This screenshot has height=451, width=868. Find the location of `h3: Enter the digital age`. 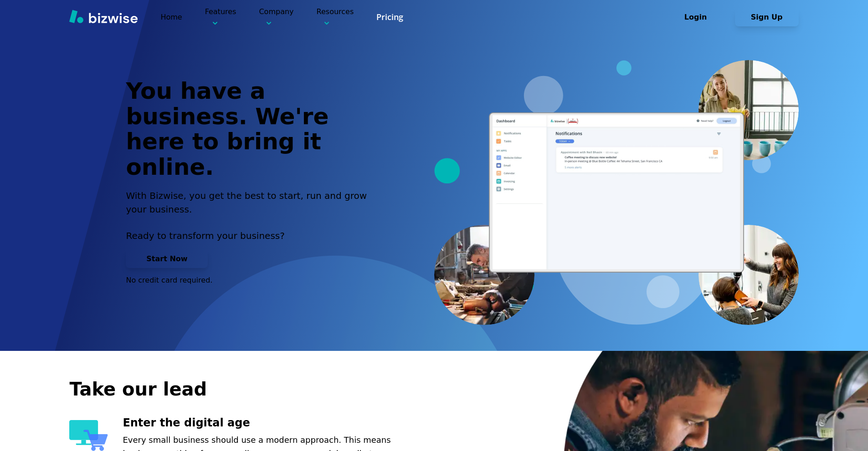

h3: Enter the digital age is located at coordinates (266, 423).